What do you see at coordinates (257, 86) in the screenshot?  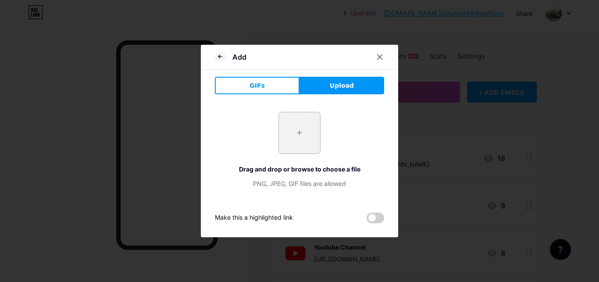 I see `span: GIFs` at bounding box center [257, 86].